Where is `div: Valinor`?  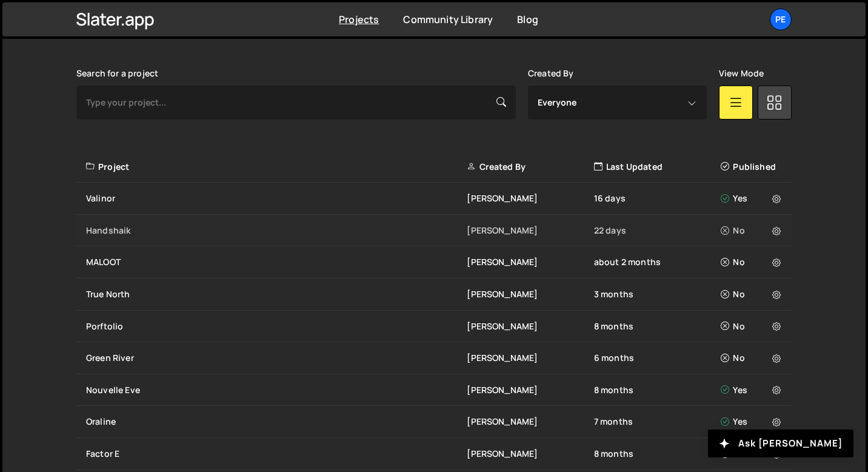 div: Valinor is located at coordinates (277, 199).